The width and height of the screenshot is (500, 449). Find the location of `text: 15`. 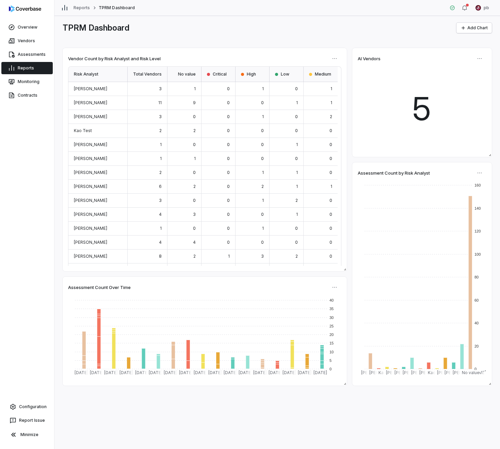

text: 15 is located at coordinates (332, 343).